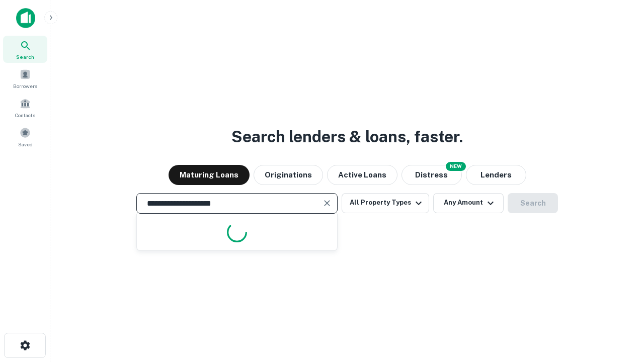 The width and height of the screenshot is (644, 362). I want to click on button: All Property Types, so click(385, 203).